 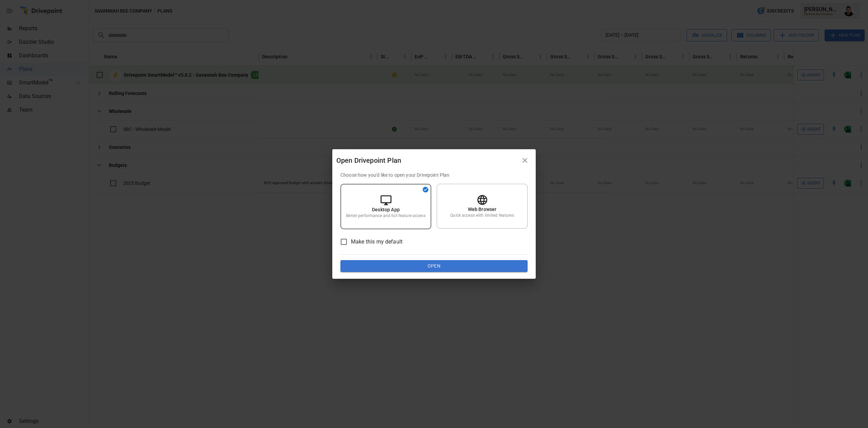 I want to click on p: Better performance and full feature access, so click(x=385, y=216).